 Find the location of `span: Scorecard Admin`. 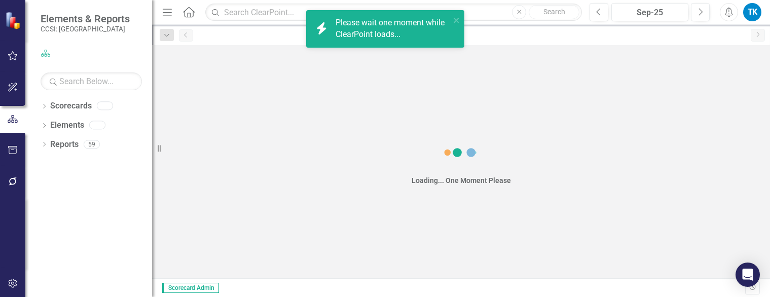

span: Scorecard Admin is located at coordinates (191, 288).